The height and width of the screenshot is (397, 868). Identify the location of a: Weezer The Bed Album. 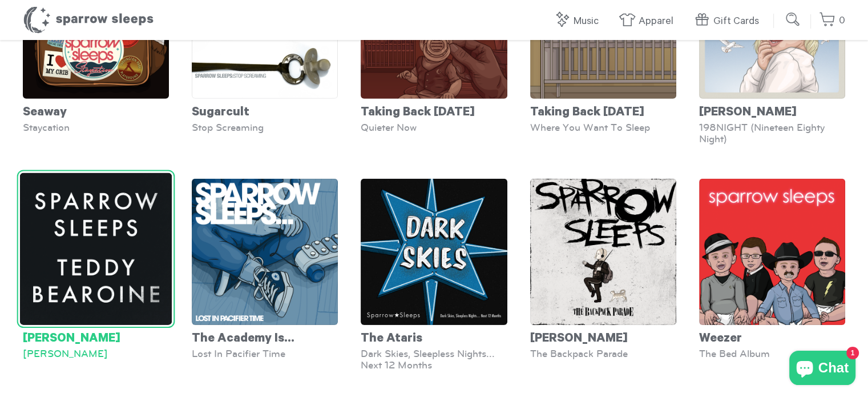
(772, 269).